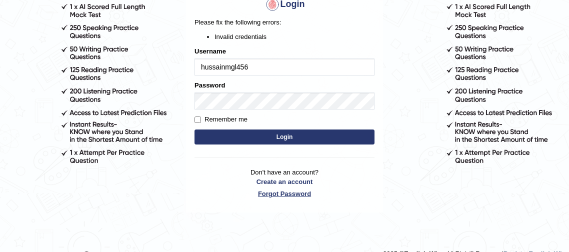 This screenshot has width=569, height=252. I want to click on a: Forgot Password, so click(285, 194).